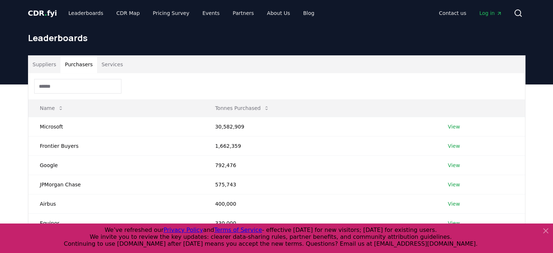 The height and width of the screenshot is (253, 553). I want to click on a: About Us, so click(278, 13).